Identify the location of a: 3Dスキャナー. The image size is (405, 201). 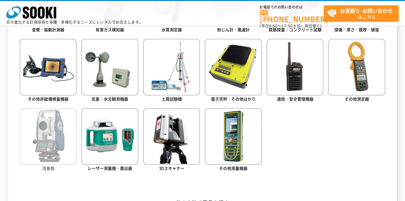
(171, 140).